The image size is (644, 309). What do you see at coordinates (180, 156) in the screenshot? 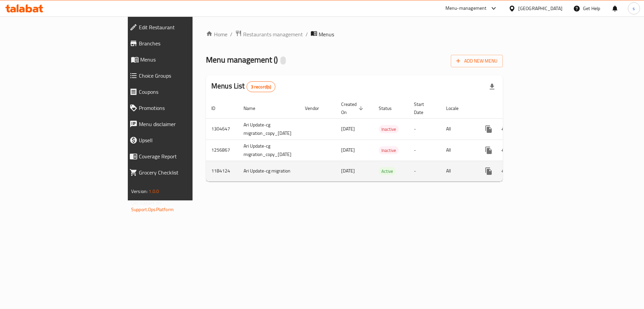
I see `a: Coverage Report` at bounding box center [180, 156].